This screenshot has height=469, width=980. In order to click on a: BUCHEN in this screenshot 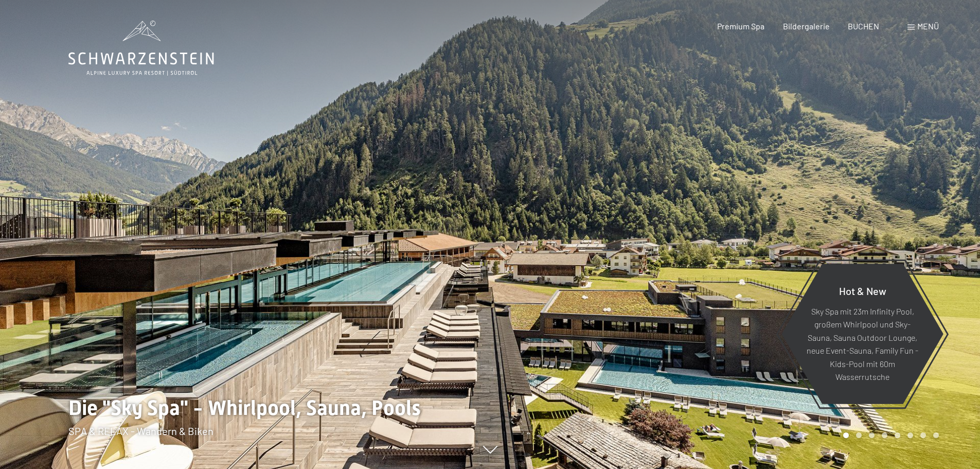, I will do `click(863, 26)`.